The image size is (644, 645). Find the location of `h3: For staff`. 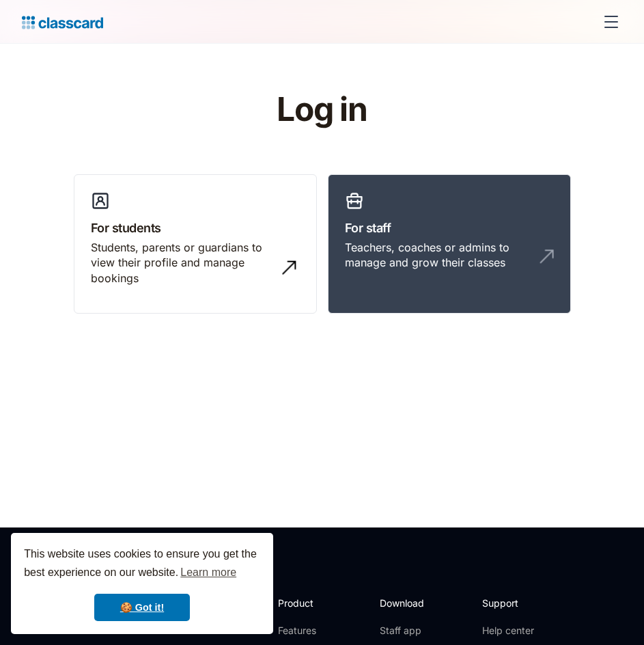

h3: For staff is located at coordinates (450, 228).